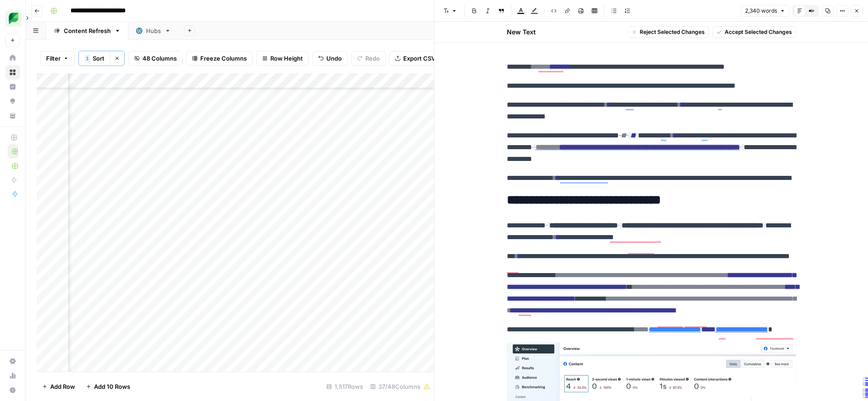 This screenshot has width=868, height=401. I want to click on span: Freeze Columns, so click(223, 58).